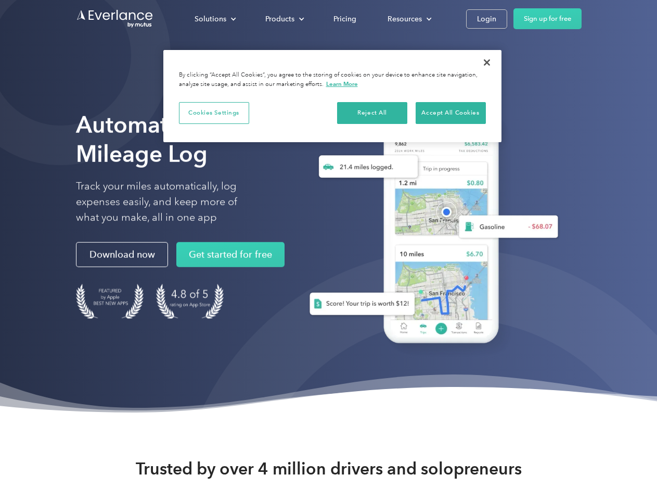 The image size is (657, 500). Describe the element at coordinates (372, 113) in the screenshot. I see `button: Reject All` at that location.